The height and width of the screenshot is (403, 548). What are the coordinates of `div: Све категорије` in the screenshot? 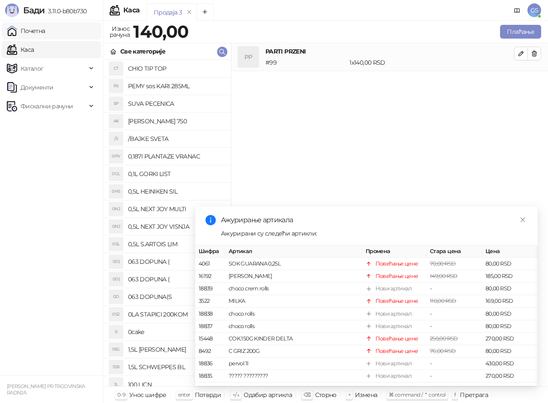 It's located at (143, 51).